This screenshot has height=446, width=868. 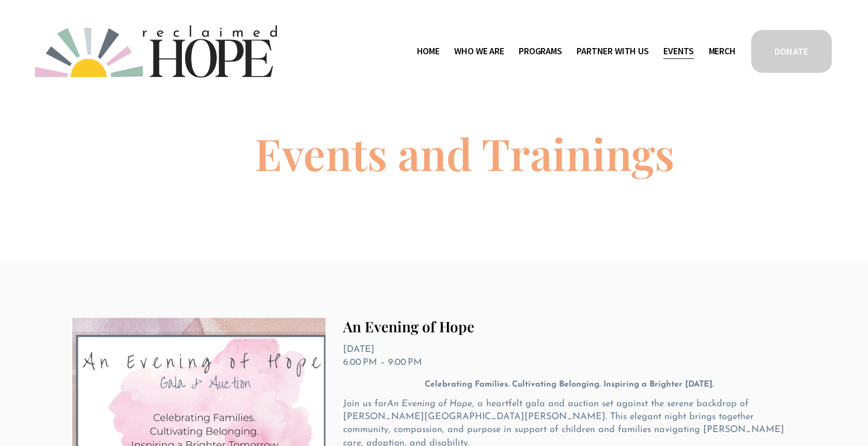 I want to click on a: Home, so click(x=428, y=51).